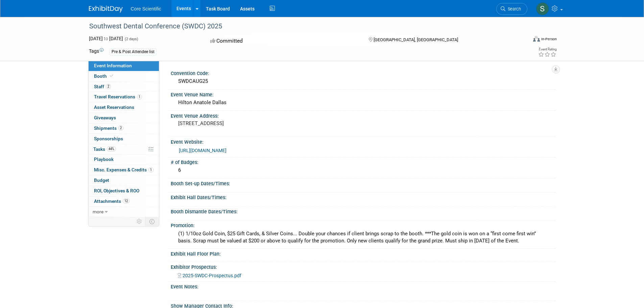 The image size is (644, 308). I want to click on div: Event Notes:, so click(363, 285).